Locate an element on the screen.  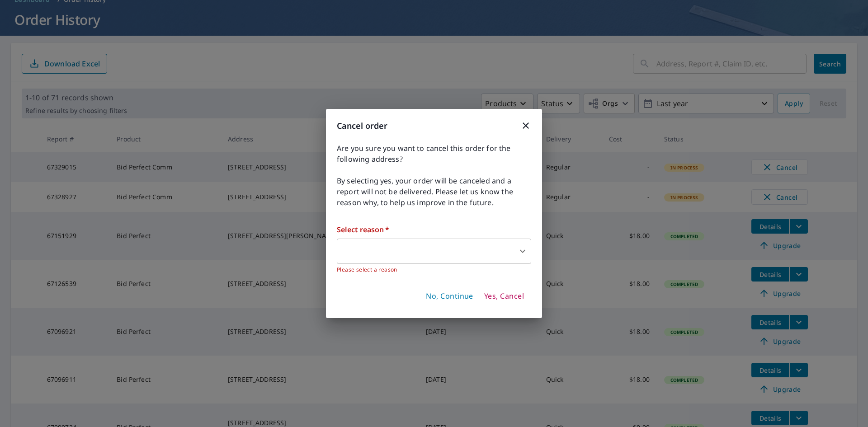
span: Are you sure you want to cancel this order for the following address? is located at coordinates (434, 154).